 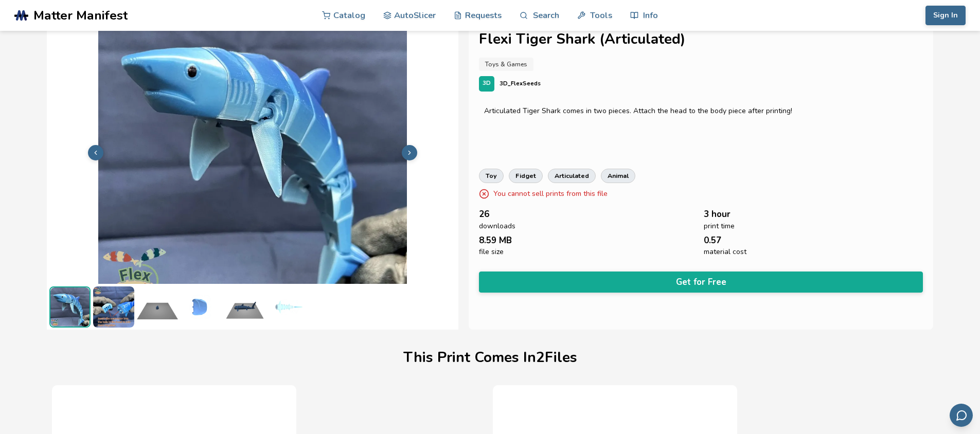 What do you see at coordinates (520, 83) in the screenshot?
I see `p: 3D_FlexSeeds` at bounding box center [520, 83].